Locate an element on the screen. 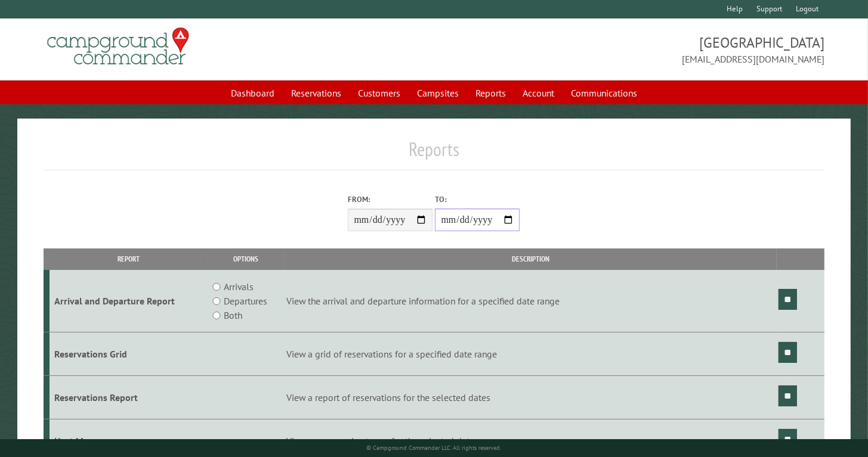 This screenshot has width=868, height=457. th: Report is located at coordinates (129, 259).